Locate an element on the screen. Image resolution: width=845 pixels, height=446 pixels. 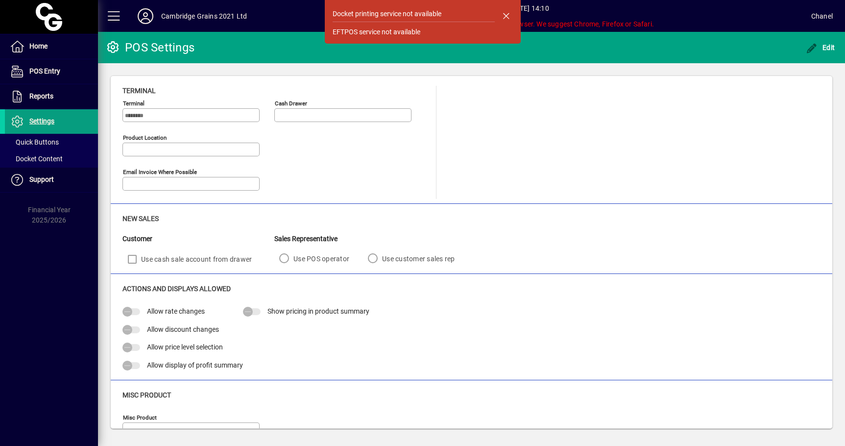
div: Customer is located at coordinates (198, 238).